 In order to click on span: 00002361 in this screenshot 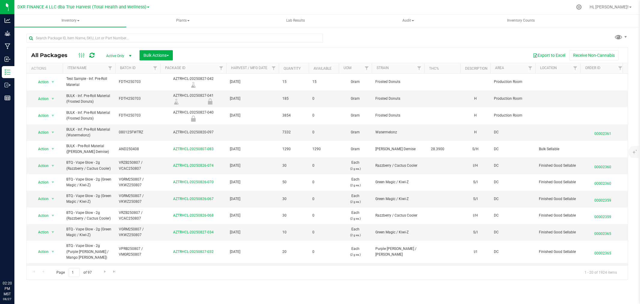, I will do `click(603, 132)`.